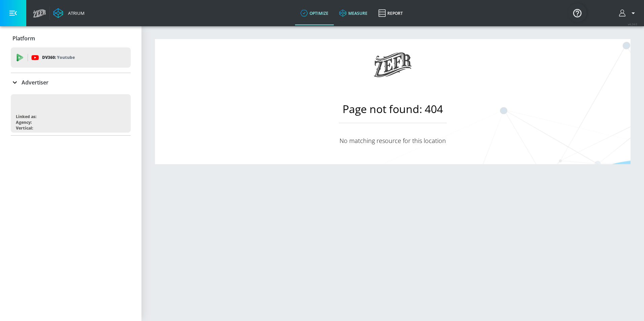  I want to click on div: Vertical:, so click(24, 128).